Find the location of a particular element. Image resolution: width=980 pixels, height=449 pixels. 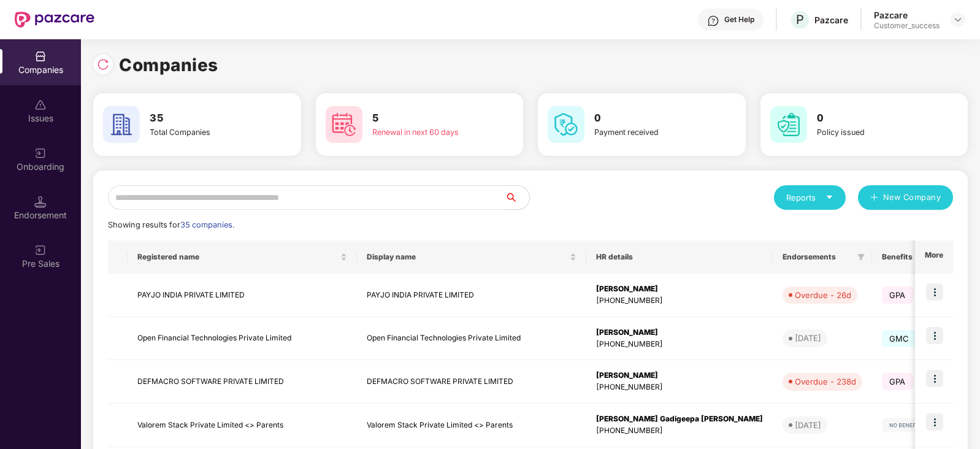

th: Registered name is located at coordinates (242, 257).